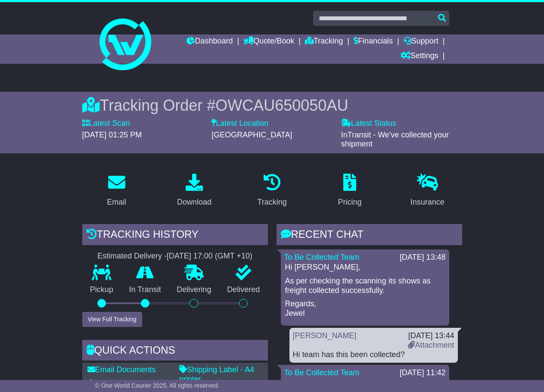  What do you see at coordinates (373, 42) in the screenshot?
I see `a: Financials` at bounding box center [373, 42].